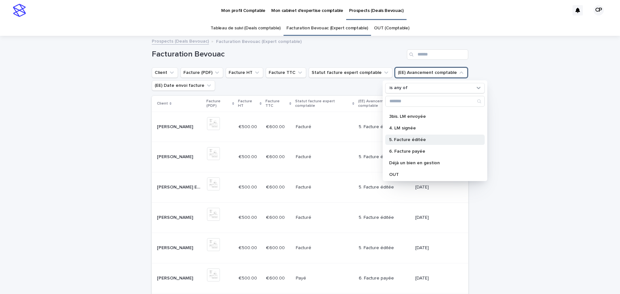 The image size is (620, 294). I want to click on button: Facture (PDF), so click(202, 73).